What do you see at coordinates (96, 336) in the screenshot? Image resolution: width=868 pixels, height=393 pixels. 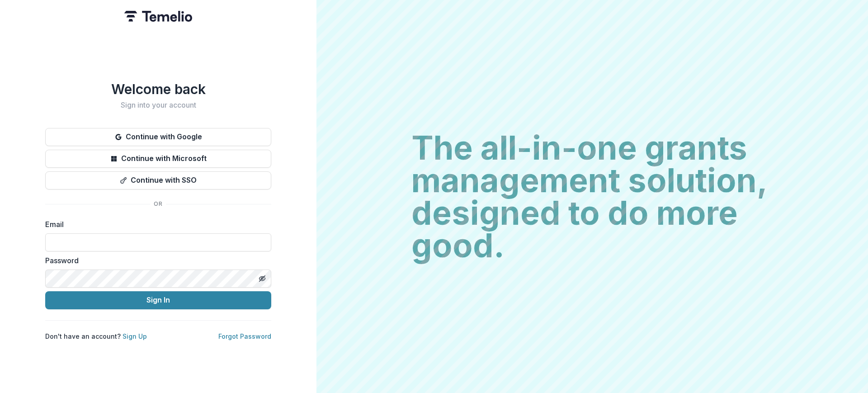 I see `p: Don't have an account?` at bounding box center [96, 336].